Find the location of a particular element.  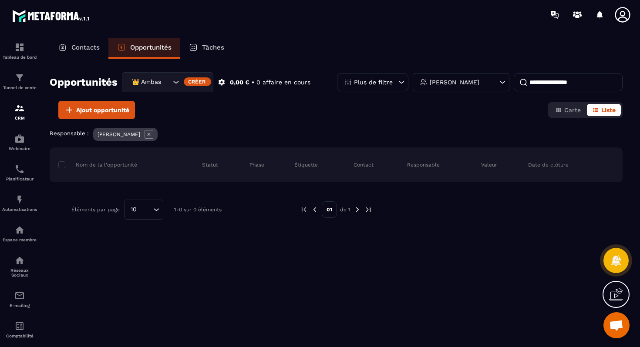

p: Plus de filtre is located at coordinates (373, 82).